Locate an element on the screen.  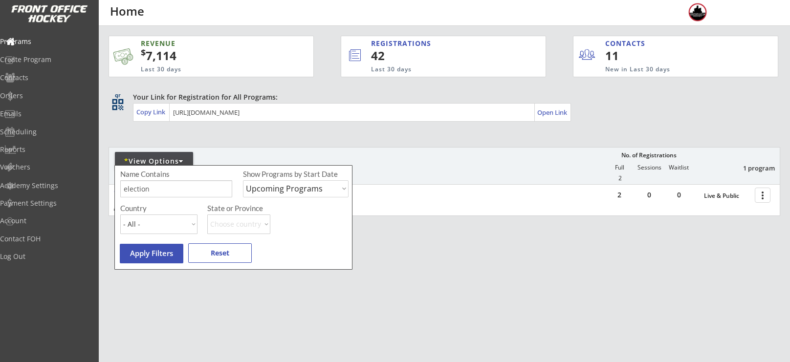
div: REGISTRATIONS is located at coordinates (436, 44).